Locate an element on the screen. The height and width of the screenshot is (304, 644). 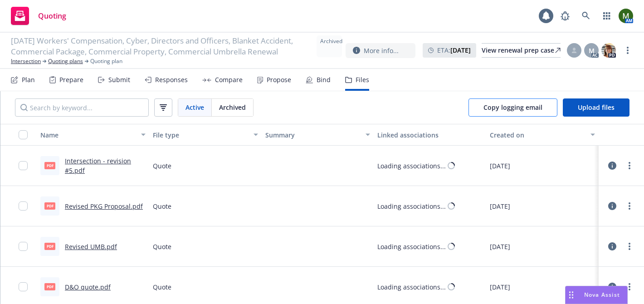
button: File type is located at coordinates (205, 135).